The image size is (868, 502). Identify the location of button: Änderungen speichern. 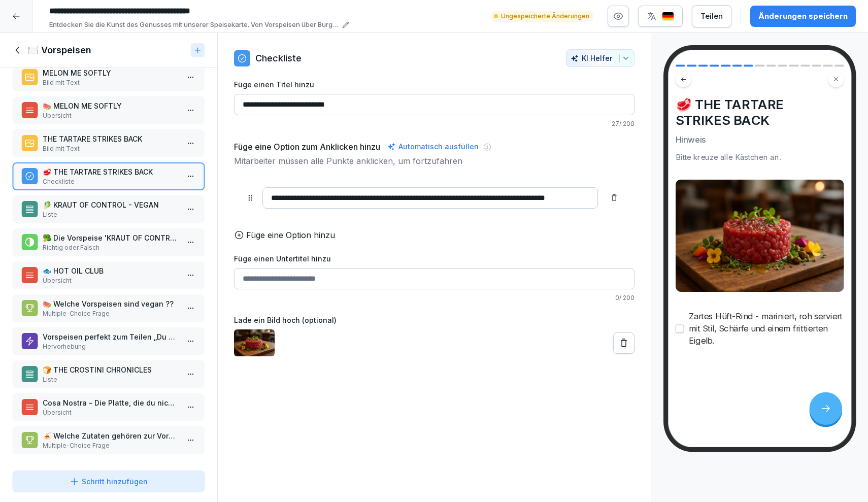
(803, 16).